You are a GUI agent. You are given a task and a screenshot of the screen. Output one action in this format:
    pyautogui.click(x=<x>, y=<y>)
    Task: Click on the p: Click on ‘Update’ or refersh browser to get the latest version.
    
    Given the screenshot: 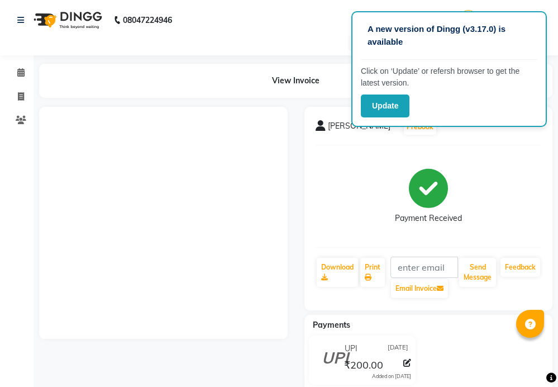 What is the action you would take?
    pyautogui.click(x=449, y=77)
    